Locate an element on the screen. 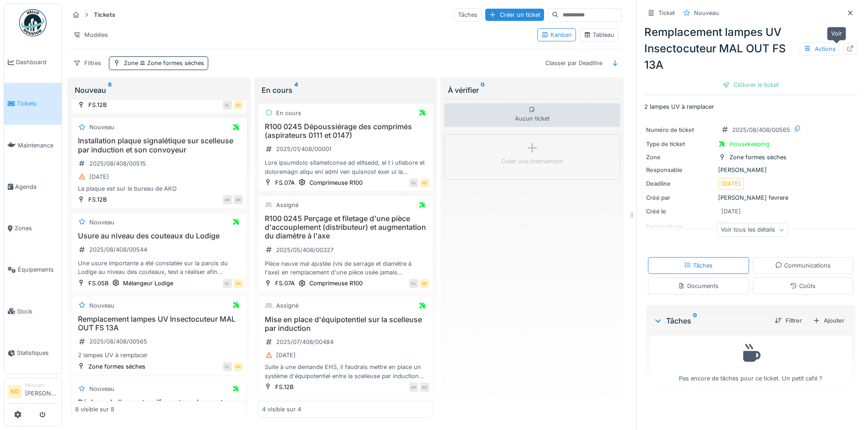  div: 8 visible sur 8 is located at coordinates (95, 409).